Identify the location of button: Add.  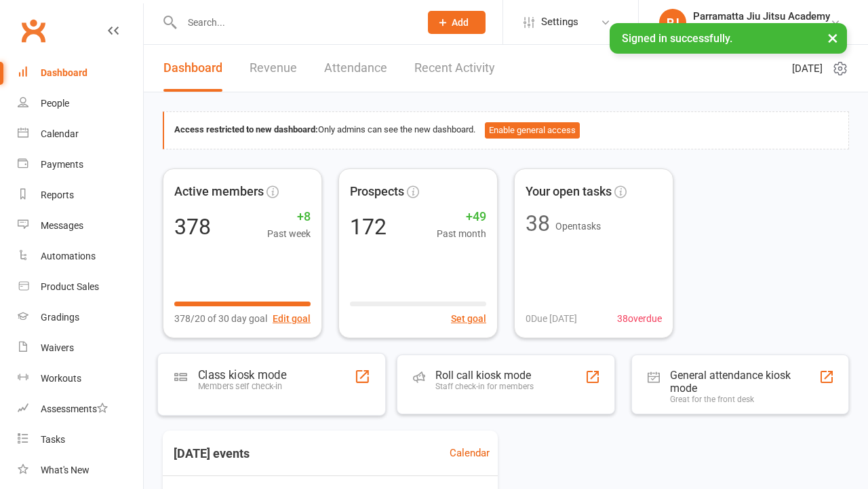
(456, 22).